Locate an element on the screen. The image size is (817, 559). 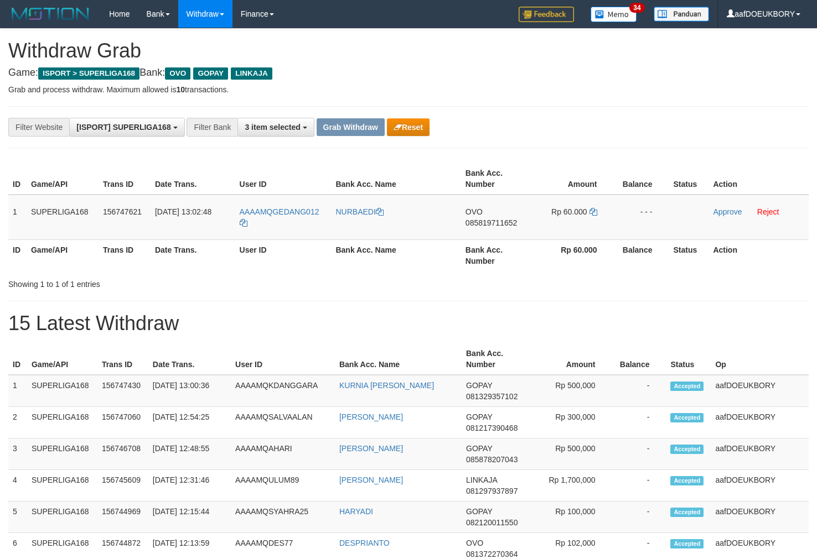
div: Filter Bank is located at coordinates (212, 127).